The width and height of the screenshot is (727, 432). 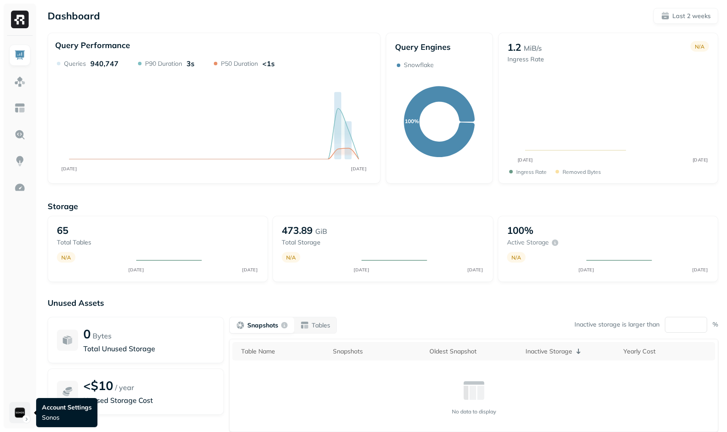 I want to click on p: Account Settings, so click(x=67, y=407).